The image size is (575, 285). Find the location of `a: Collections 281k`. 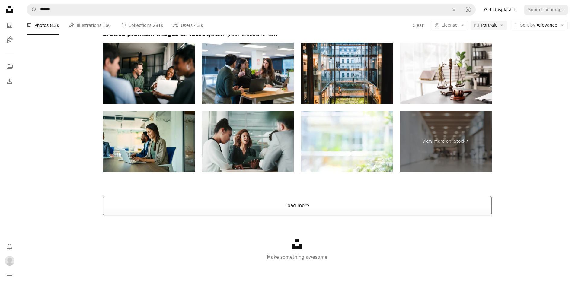

a: Collections 281k is located at coordinates (142, 25).